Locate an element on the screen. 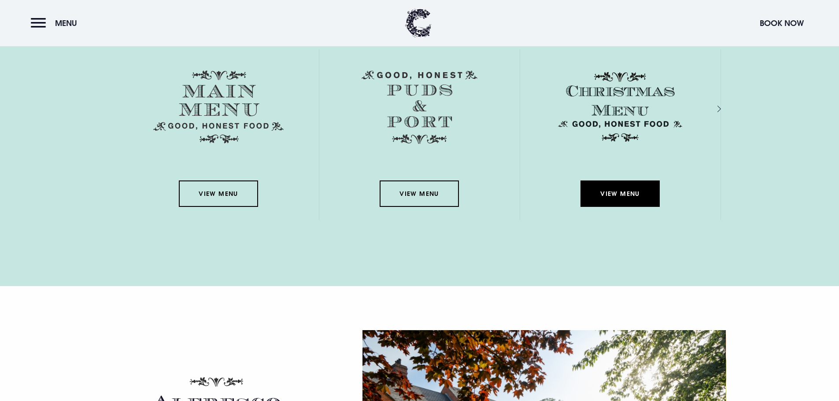 Image resolution: width=839 pixels, height=401 pixels. img: Menu main menu is located at coordinates (218, 107).